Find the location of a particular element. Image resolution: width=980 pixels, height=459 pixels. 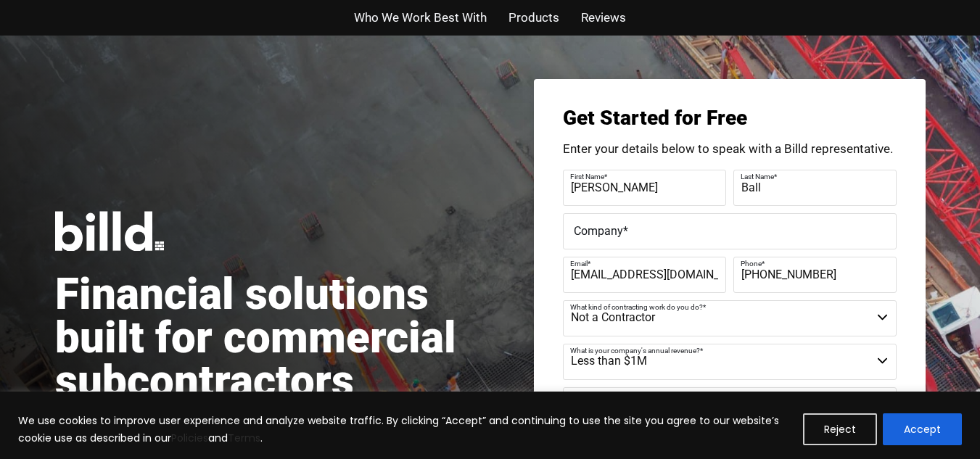

a: Who We Work Best With is located at coordinates (420, 17).